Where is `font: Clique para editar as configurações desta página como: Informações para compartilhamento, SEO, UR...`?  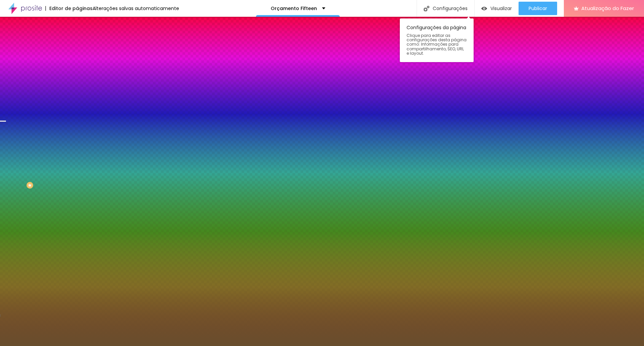
font: Clique para editar as configurações desta página como: Informações para compartilhamento, SEO, UR... is located at coordinates (436, 45).